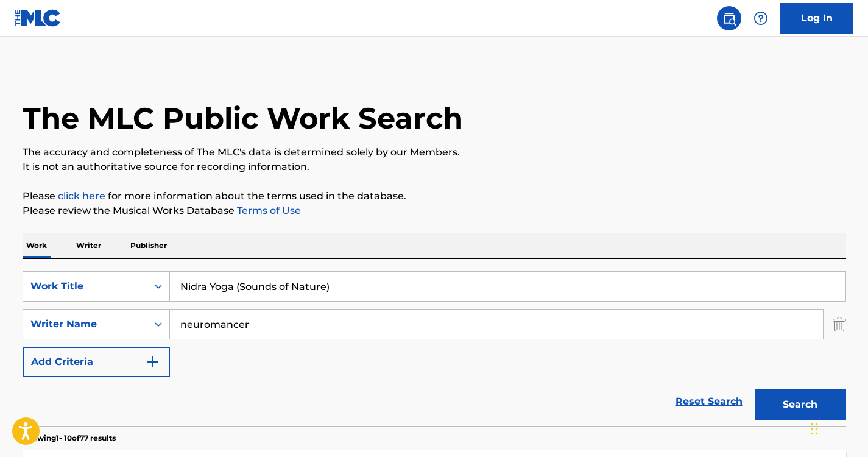 This screenshot has width=868, height=457. What do you see at coordinates (97, 361) in the screenshot?
I see `button: Add Criteria` at bounding box center [97, 361].